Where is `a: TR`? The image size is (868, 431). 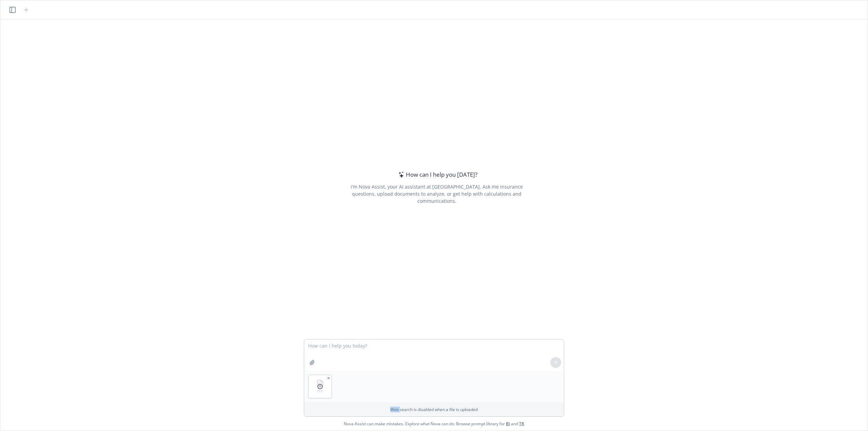
a: TR is located at coordinates (521, 424).